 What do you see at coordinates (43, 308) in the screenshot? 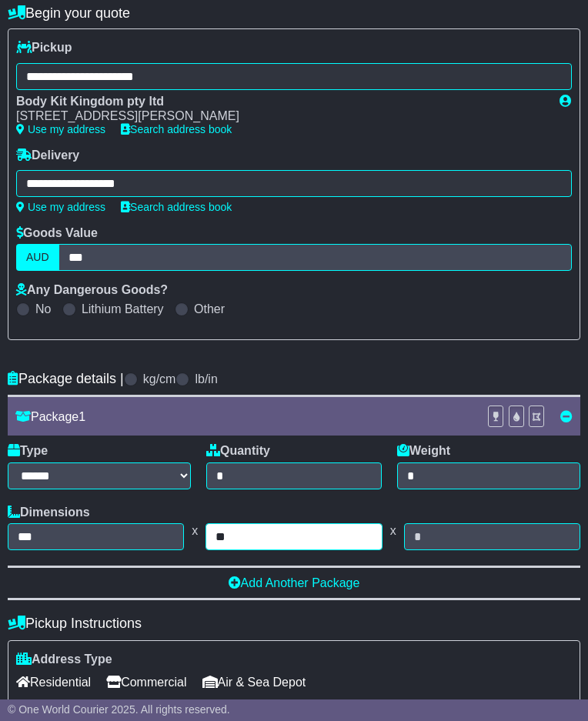
I see `label: No` at bounding box center [43, 308].